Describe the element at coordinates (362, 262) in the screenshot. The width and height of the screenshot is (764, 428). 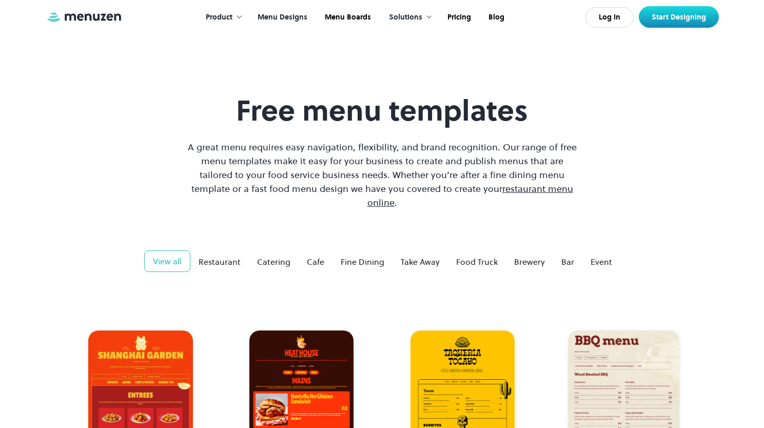
I see `div: Fine Dining` at that location.